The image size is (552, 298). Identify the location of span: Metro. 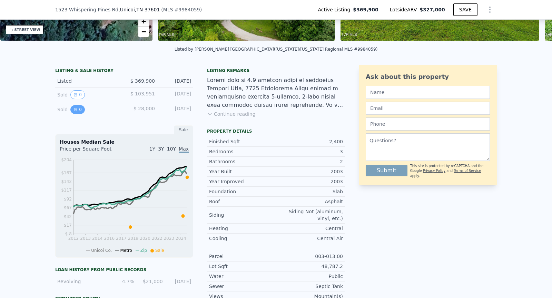
(126, 251).